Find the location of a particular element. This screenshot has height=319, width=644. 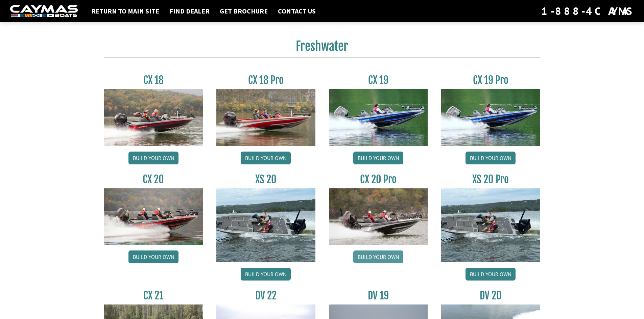

img: CX-18S_thumbnail.jpg is located at coordinates (154, 117).